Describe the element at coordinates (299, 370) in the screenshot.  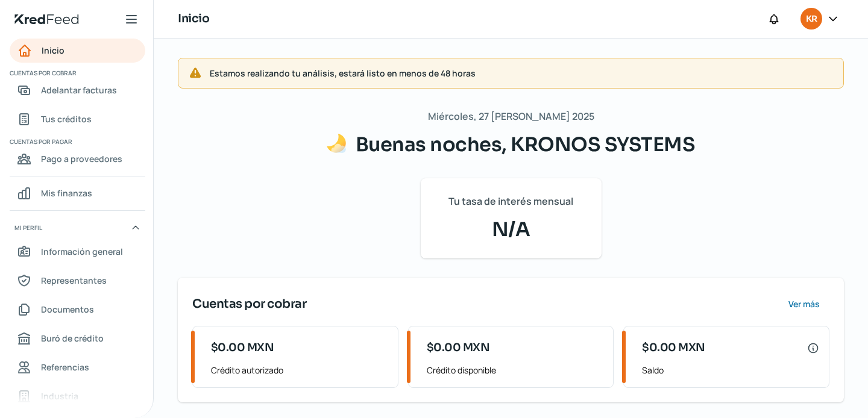
I see `span: Crédito autorizado` at that location.